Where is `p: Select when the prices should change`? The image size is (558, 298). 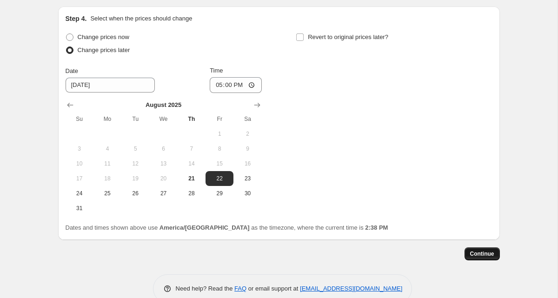
p: Select when the prices should change is located at coordinates (141, 19).